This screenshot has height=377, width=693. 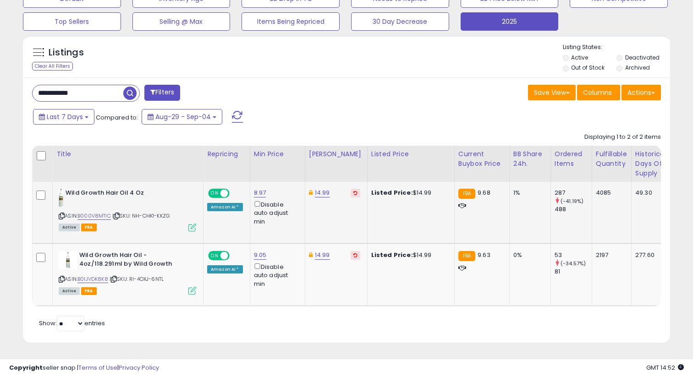 I want to click on div: 277.60, so click(x=650, y=255).